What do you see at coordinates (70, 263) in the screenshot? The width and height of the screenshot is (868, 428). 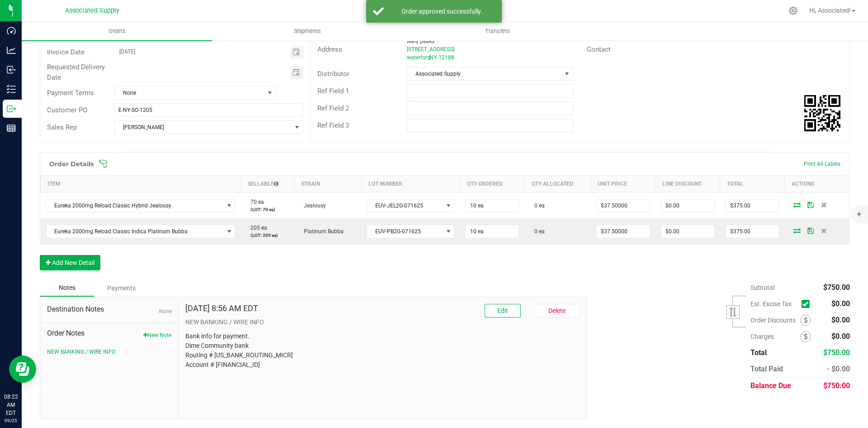 I see `button: Add New Detail` at bounding box center [70, 263].